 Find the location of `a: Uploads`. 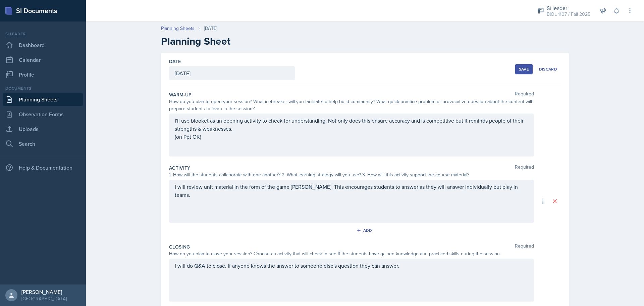

a: Uploads is located at coordinates (43, 129).